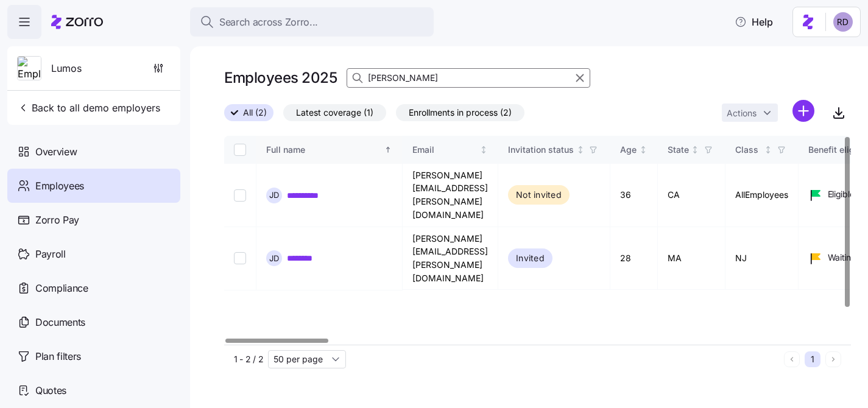  I want to click on td: 36, so click(634, 196).